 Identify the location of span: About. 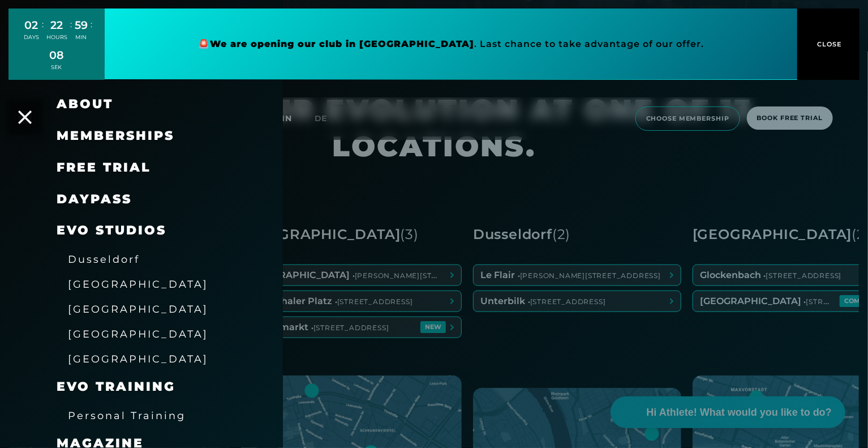
(85, 104).